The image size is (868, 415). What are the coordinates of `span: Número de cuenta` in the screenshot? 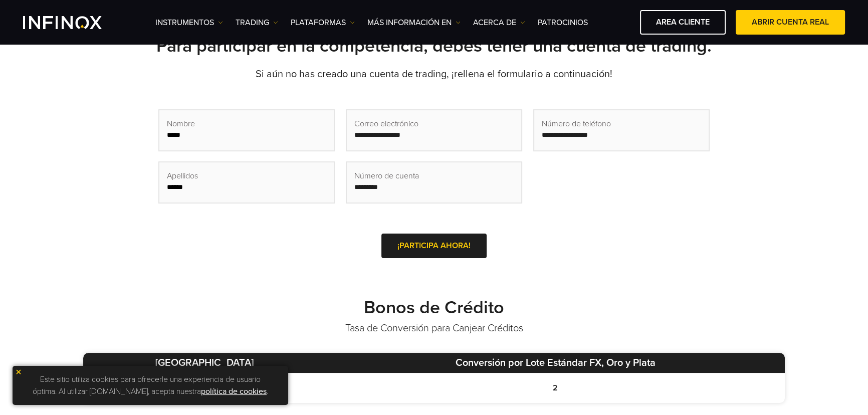 It's located at (386, 176).